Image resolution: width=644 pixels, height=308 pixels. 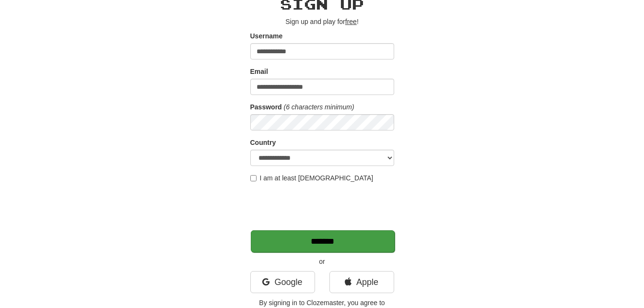 I want to click on p: Sign up and play for !, so click(x=322, y=21).